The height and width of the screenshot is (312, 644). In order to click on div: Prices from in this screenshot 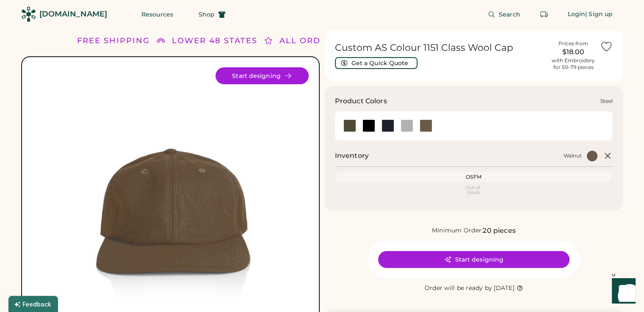, I will do `click(573, 44)`.